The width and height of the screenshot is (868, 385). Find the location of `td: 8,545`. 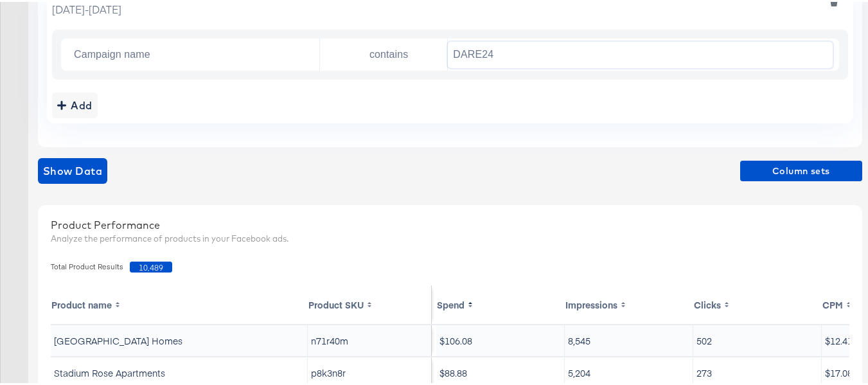

td: 8,545 is located at coordinates (629, 338).